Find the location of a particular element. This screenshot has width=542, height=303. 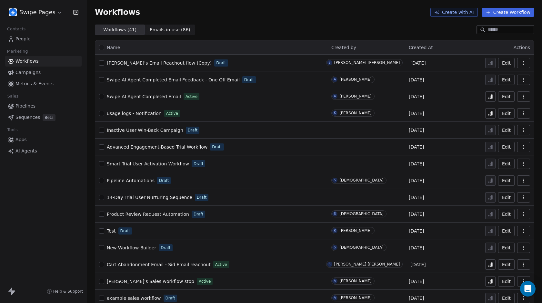

button: Swipe Pages is located at coordinates (35, 12).